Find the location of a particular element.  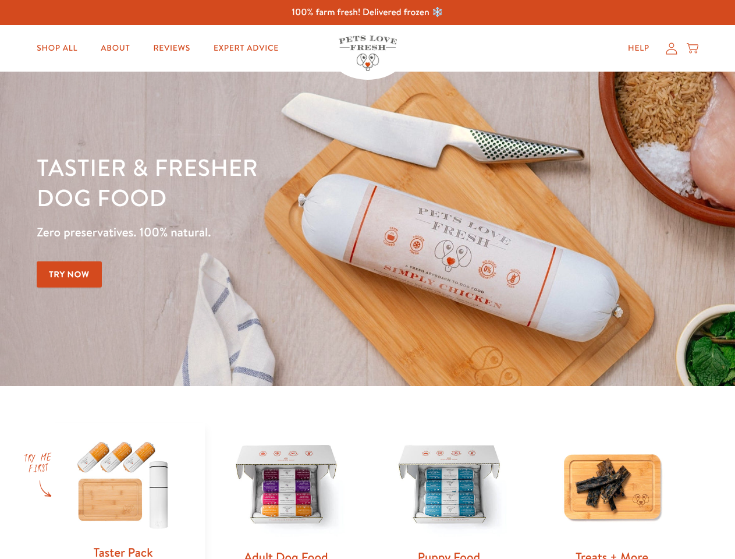

a: Help is located at coordinates (638, 48).